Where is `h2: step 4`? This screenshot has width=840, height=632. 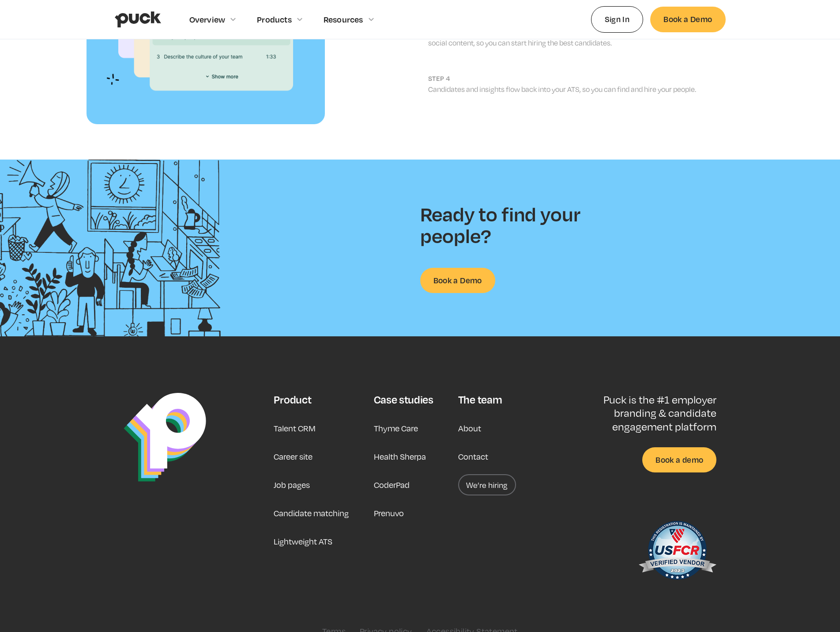
h2: step 4 is located at coordinates (587, 78).